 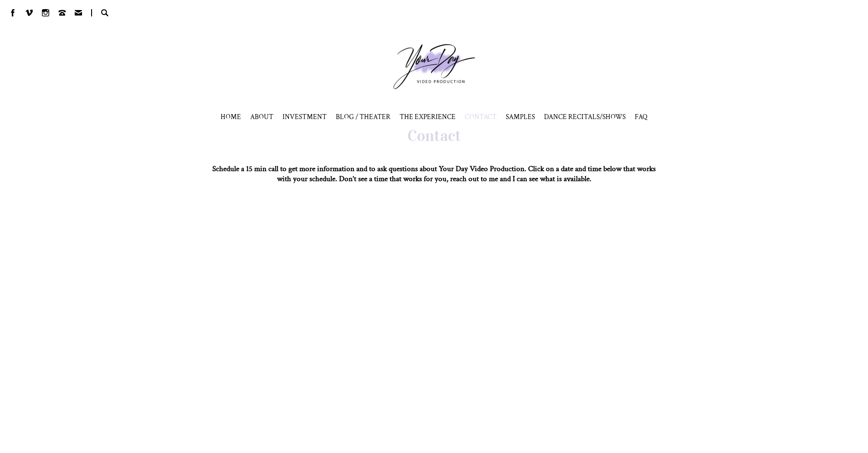 I want to click on span: FAQ, so click(x=642, y=117).